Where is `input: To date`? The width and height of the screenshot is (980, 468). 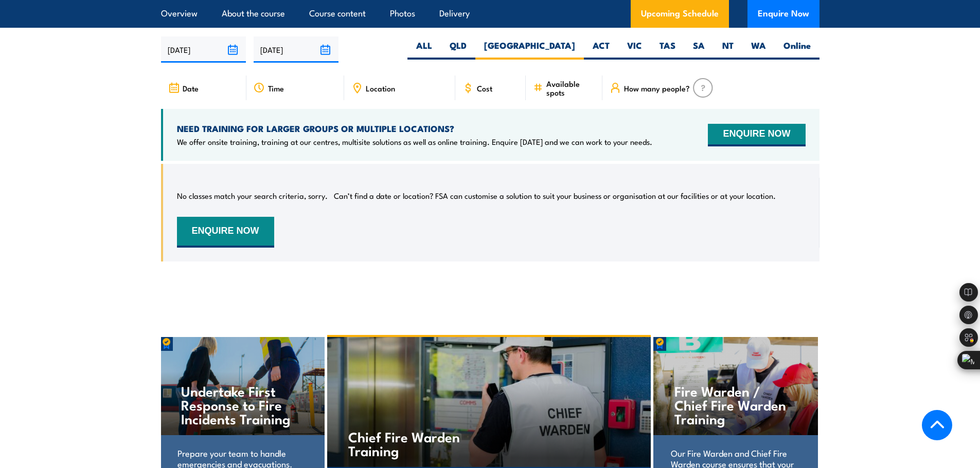
input: To date is located at coordinates (296, 50).